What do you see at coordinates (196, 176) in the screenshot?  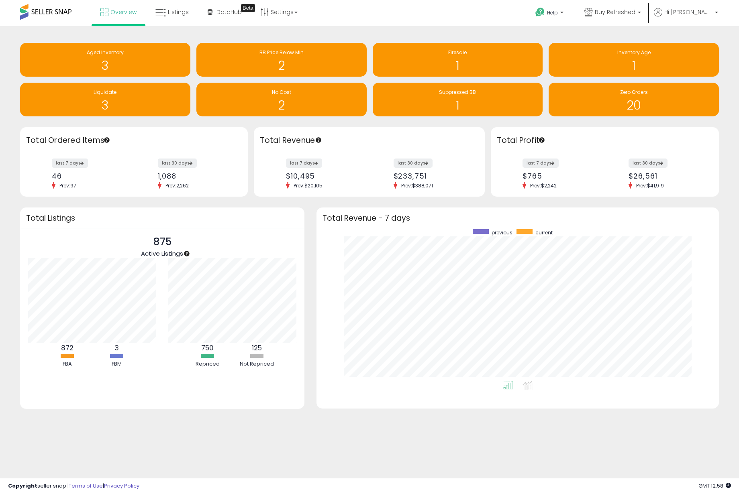 I see `div: 1,088` at bounding box center [196, 176].